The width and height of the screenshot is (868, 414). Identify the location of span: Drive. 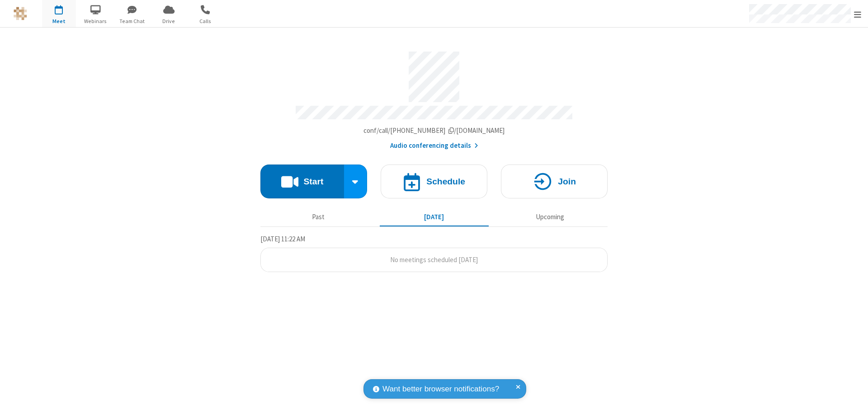
(168, 21).